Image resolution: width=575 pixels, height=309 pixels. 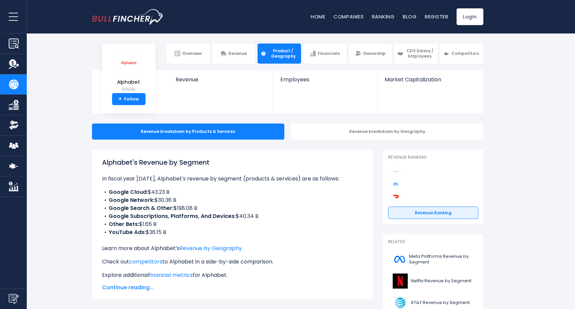 I want to click on a: Ranking, so click(x=383, y=16).